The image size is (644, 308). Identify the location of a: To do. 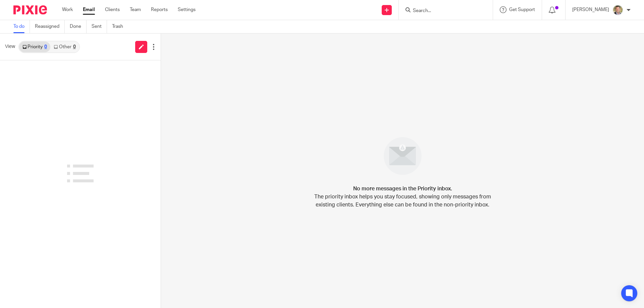
(22, 27).